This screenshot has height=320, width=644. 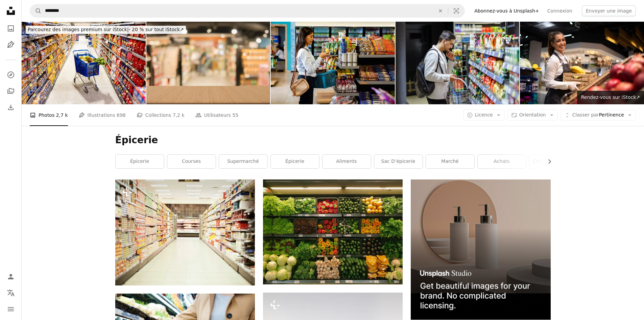 I want to click on a: une allée d’épicerie remplie de beaucoup de nourriture, so click(x=185, y=232).